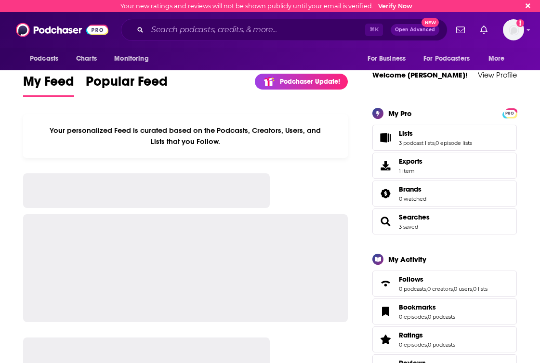 This screenshot has height=363, width=540. Describe the element at coordinates (44, 59) in the screenshot. I see `span: Podcasts` at that location.